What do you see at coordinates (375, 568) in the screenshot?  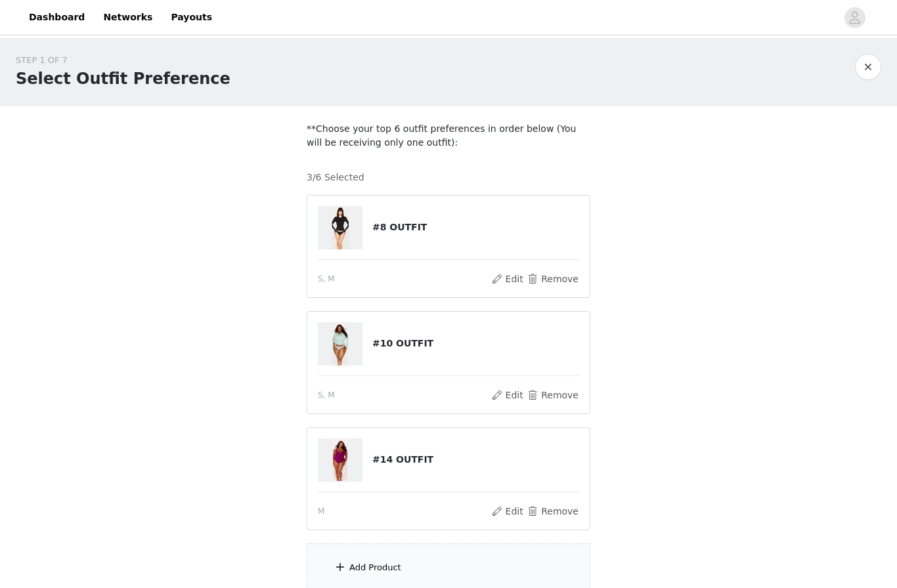 I see `div: Add Product` at bounding box center [375, 568].